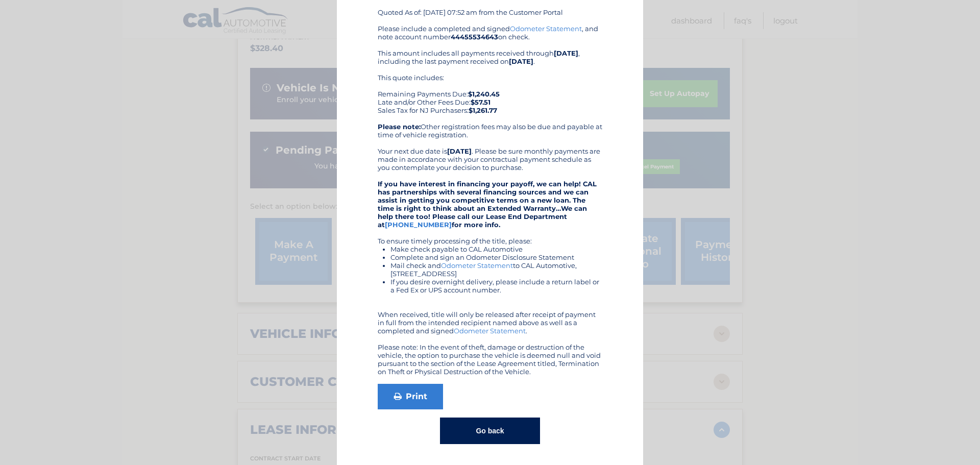  What do you see at coordinates (490, 200) in the screenshot?
I see `div: Please include a completed and signed , and note account number on check. This amount includes al...` at bounding box center [490, 200].